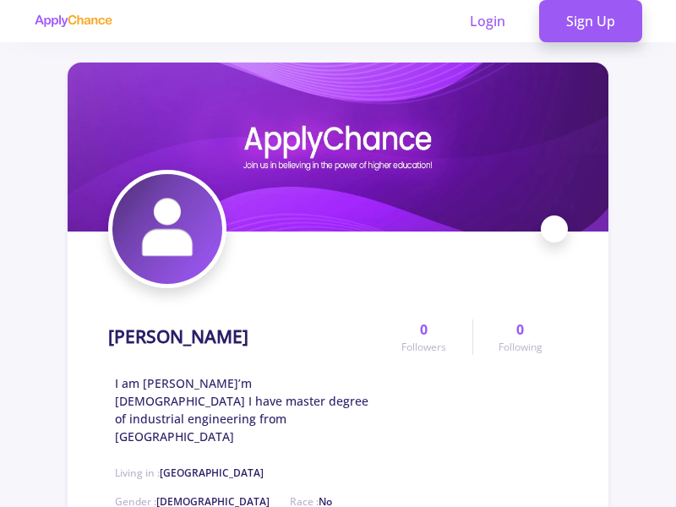  I want to click on span: Followers, so click(423, 347).